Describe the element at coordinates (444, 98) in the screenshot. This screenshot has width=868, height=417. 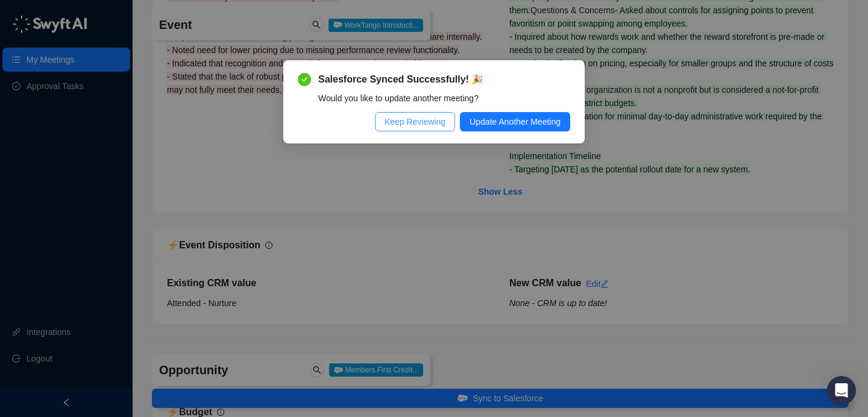
I see `div: Would you like to update another meeting?` at that location.